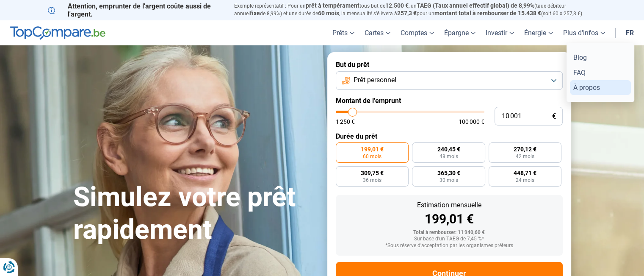  Describe the element at coordinates (372, 180) in the screenshot. I see `span: 36 mois` at that location.